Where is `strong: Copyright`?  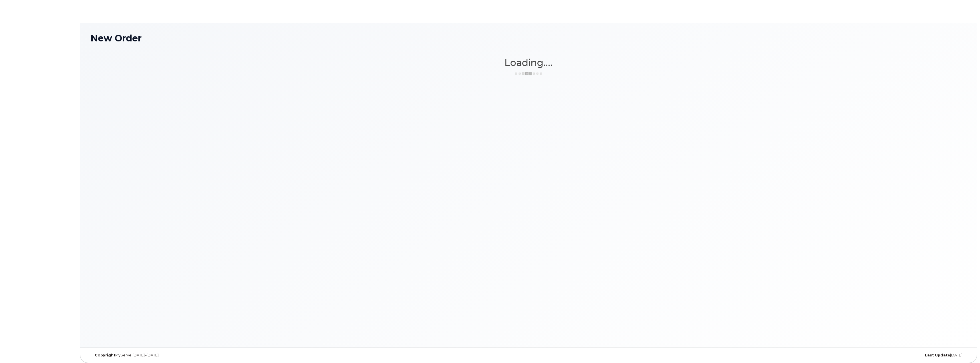 strong: Copyright is located at coordinates (105, 355).